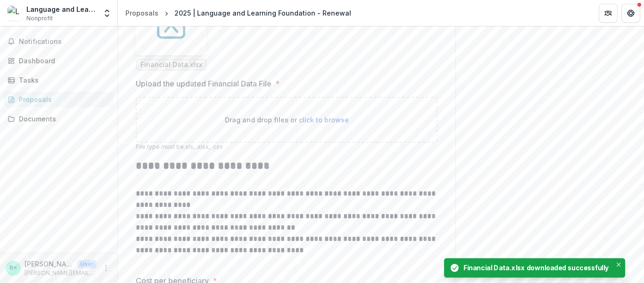 The image size is (644, 283). What do you see at coordinates (536, 268) in the screenshot?
I see `div: Financial Data.xlsx downloaded successfully` at bounding box center [536, 268].